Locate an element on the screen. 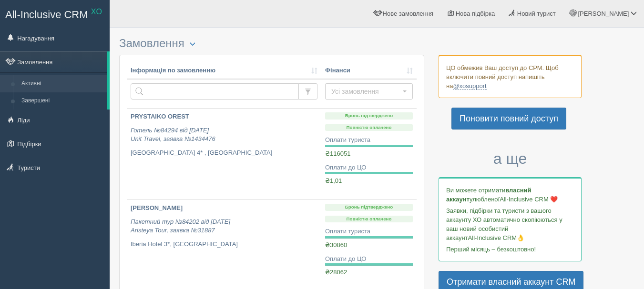 This screenshot has width=644, height=289. p: Ви можете отримати улюбленої is located at coordinates (510, 194).